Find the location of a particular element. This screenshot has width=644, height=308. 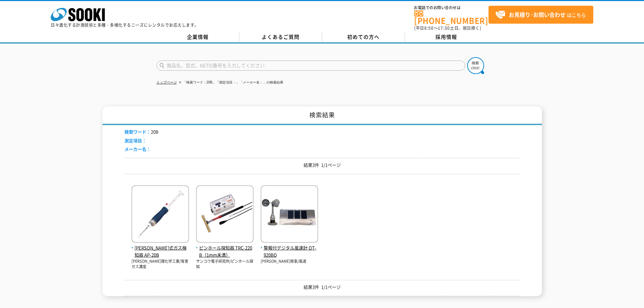

li: 20B is located at coordinates (141, 132).